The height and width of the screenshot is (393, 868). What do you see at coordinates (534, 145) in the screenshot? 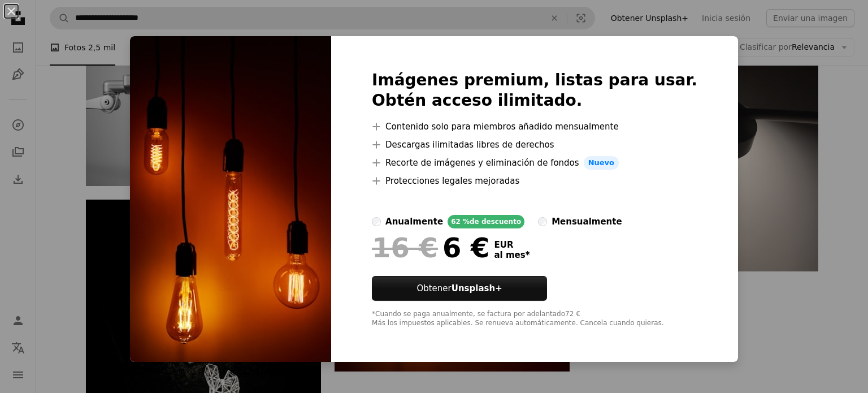
I see `li: Descargas ilimitadas libres de derechos` at bounding box center [534, 145].